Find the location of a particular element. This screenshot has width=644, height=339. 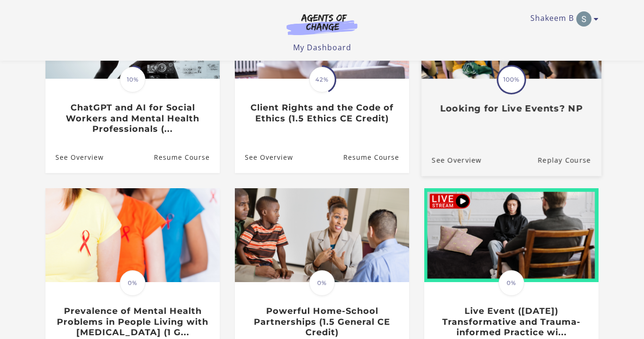

a: Toggle menu is located at coordinates (562, 19).